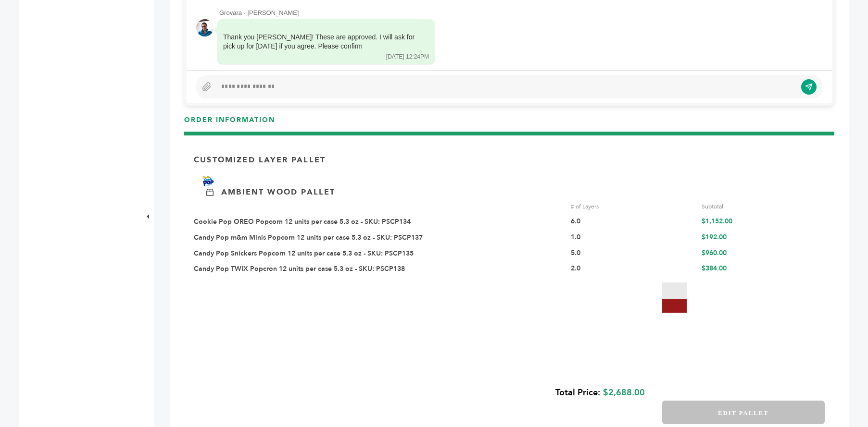 This screenshot has width=868, height=427. I want to click on div: 1.0, so click(632, 238).